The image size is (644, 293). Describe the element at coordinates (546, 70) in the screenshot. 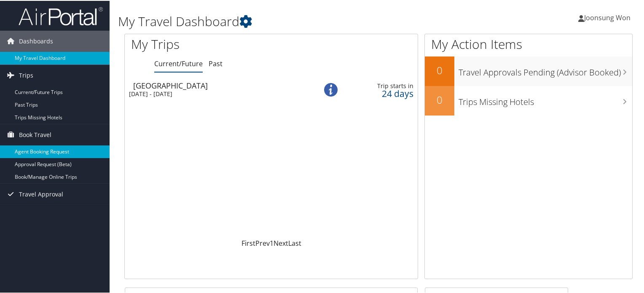

I see `h3: Travel Approvals Pending (Advisor Booked)` at that location.